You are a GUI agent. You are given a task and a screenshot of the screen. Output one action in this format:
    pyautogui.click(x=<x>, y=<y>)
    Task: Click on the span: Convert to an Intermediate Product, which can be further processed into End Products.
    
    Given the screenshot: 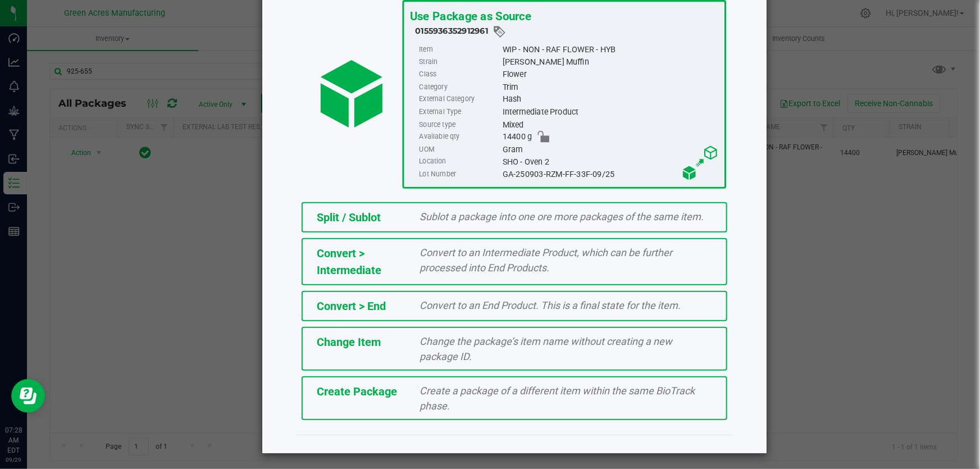 What is the action you would take?
    pyautogui.click(x=546, y=260)
    